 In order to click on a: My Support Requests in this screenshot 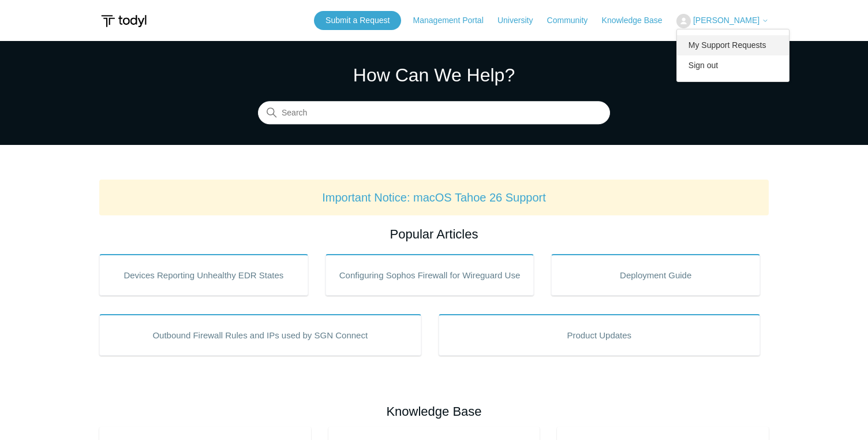, I will do `click(733, 45)`.